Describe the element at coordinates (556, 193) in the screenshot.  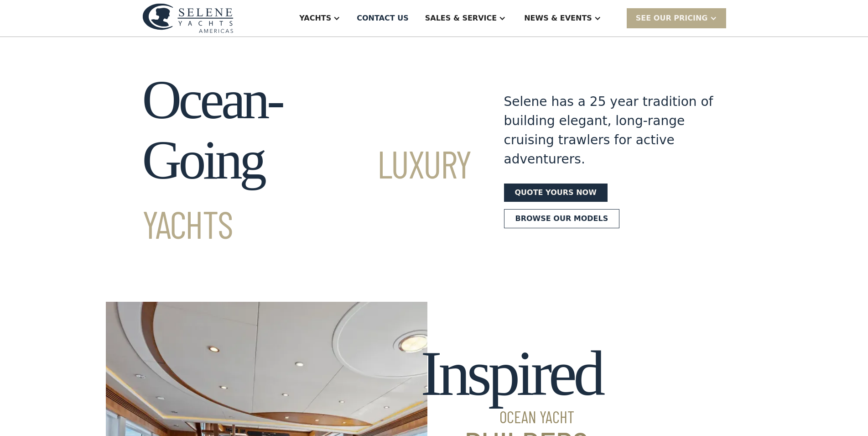
I see `a: Quote yours now` at that location.